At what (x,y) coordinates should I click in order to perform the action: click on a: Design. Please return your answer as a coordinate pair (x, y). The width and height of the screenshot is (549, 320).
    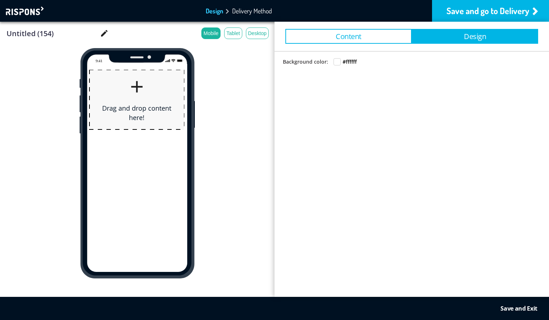
    Looking at the image, I should click on (214, 11).